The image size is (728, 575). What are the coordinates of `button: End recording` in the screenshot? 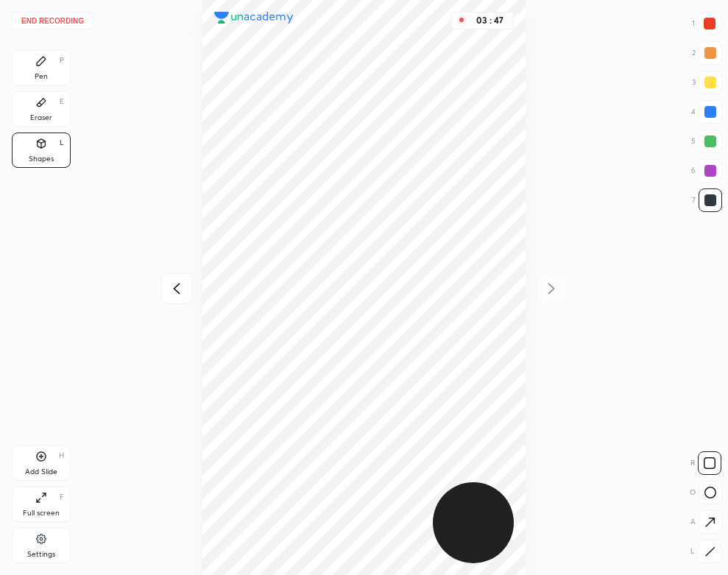 It's located at (52, 21).